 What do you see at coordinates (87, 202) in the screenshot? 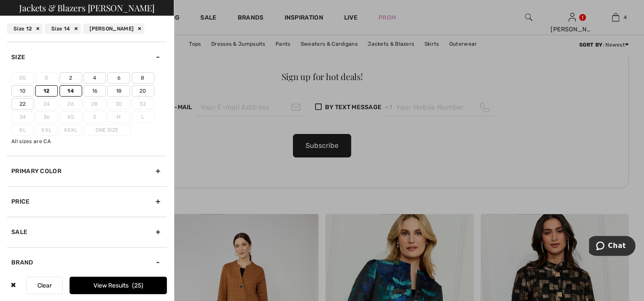
I see `div: Price` at bounding box center [87, 202].